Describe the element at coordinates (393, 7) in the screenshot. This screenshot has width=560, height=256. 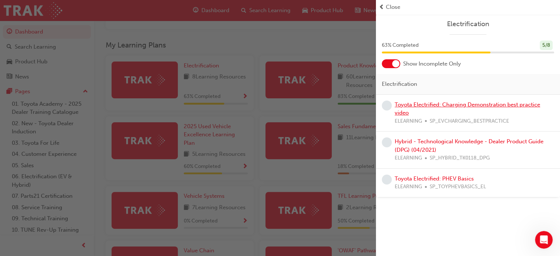
I see `span: Close` at that location.